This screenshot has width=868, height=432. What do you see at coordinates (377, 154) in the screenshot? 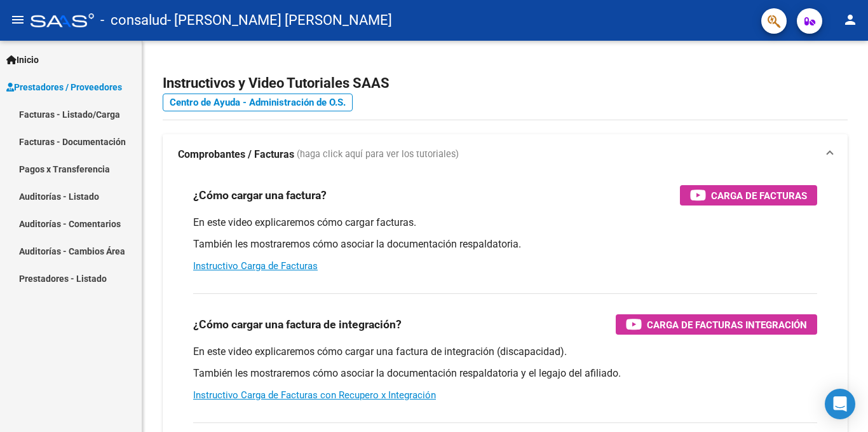
I see `span: (haga click aquí para ver los tutoriales)` at bounding box center [377, 154].